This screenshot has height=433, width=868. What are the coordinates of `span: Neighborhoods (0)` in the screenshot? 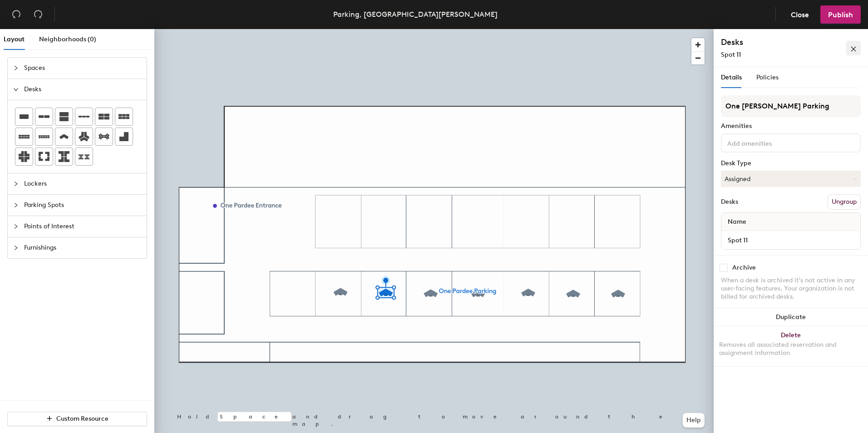 It's located at (67, 39).